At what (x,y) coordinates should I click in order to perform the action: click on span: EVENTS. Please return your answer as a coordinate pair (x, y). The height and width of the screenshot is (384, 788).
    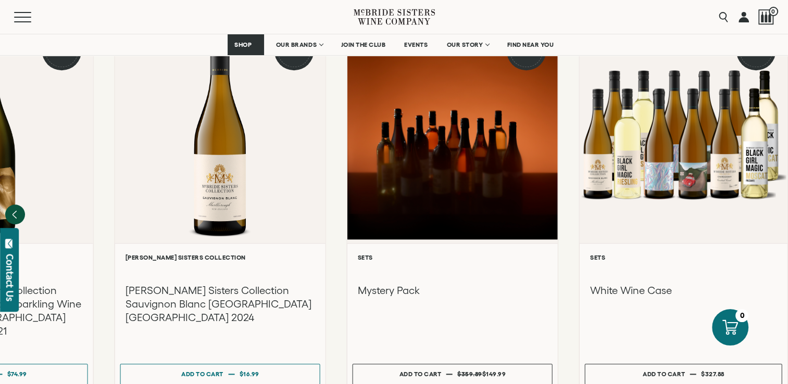
    Looking at the image, I should click on (416, 45).